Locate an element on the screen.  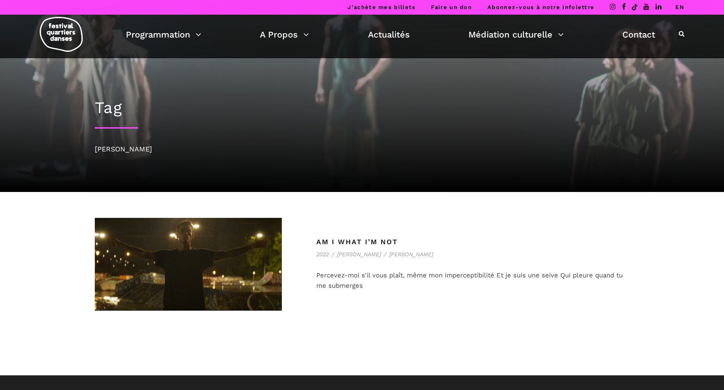
a: Contact is located at coordinates (639, 34).